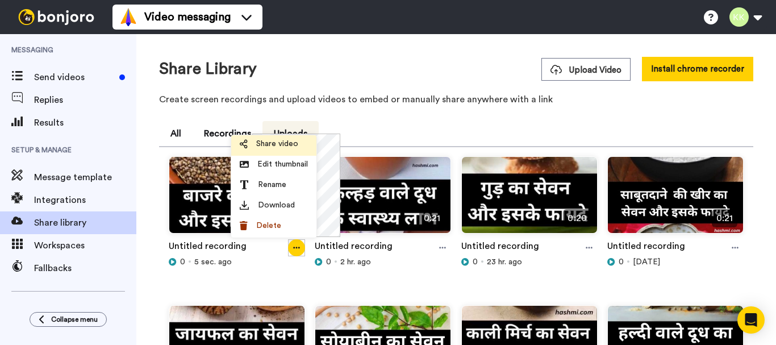 The image size is (776, 345). What do you see at coordinates (529, 262) in the screenshot?
I see `div: 23 hr. ago` at bounding box center [529, 262].